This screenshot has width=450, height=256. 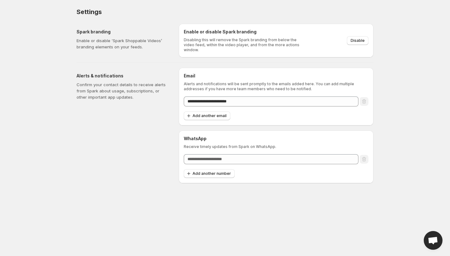 What do you see at coordinates (122, 44) in the screenshot?
I see `p: Enable or disable ‘Spark Shoppable Videos’ branding elements on your feeds.` at bounding box center [122, 44].